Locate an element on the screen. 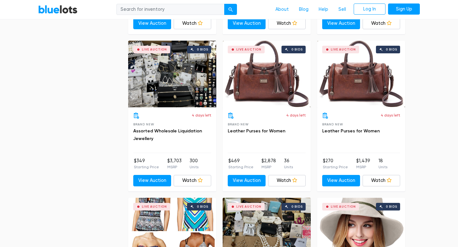 Image resolution: width=458 pixels, height=247 pixels. a: BlueLots is located at coordinates (58, 9).